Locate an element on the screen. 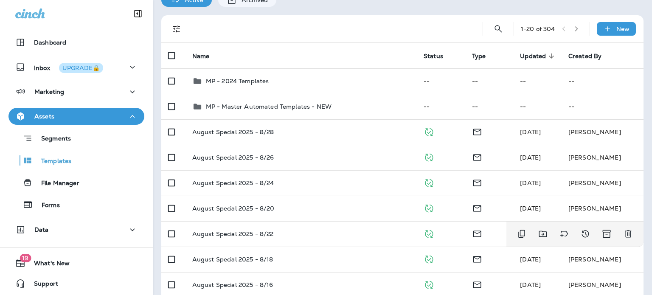 This screenshot has height=295, width=652. span: 19 is located at coordinates (25, 258).